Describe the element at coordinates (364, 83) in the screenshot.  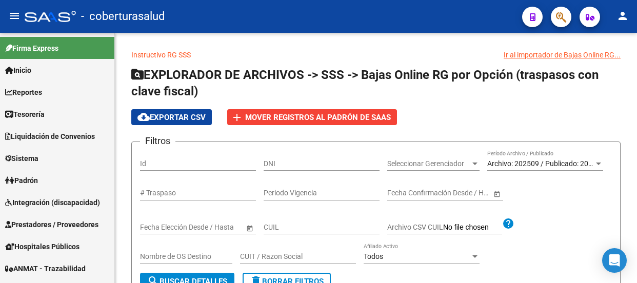
I see `span: EXPLORADOR DE ARCHIVOS -> SSS -> Bajas Online RG por Opción (traspasos con clave fiscal)` at that location.